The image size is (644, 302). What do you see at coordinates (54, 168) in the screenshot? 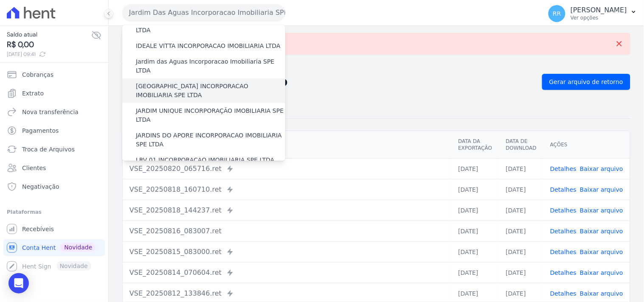
I see `a: Clientes` at bounding box center [54, 168].